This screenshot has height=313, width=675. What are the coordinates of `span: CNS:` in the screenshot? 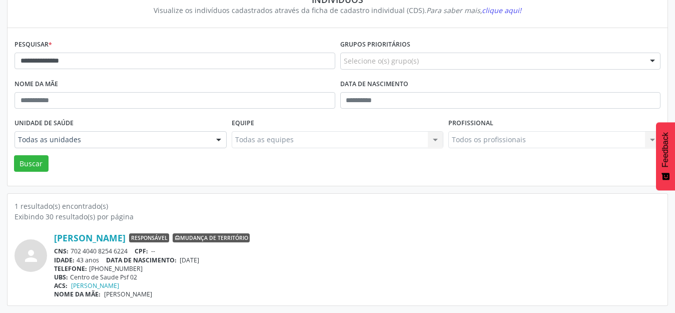 It's located at (61, 251).